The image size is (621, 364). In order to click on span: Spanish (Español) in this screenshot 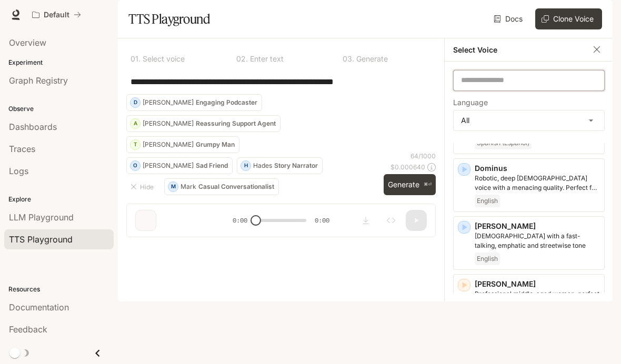, I will do `click(504, 143)`.